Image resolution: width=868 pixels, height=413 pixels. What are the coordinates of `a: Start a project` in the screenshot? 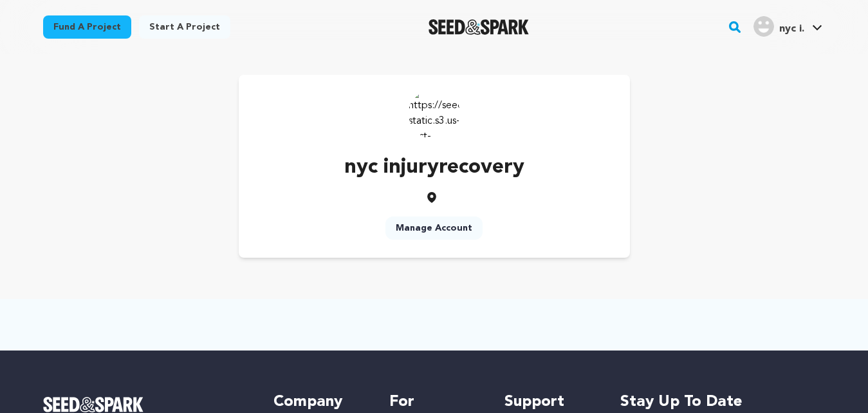 It's located at (185, 27).